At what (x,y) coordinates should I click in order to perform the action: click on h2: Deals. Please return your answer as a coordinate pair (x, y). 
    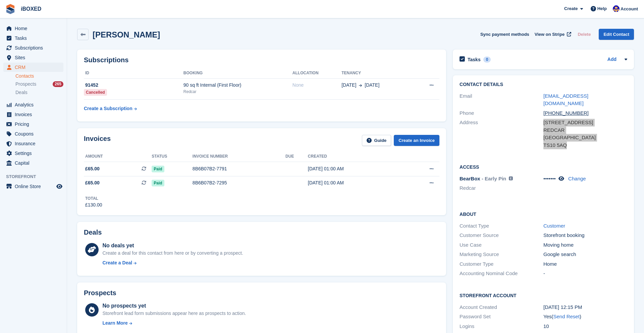
    Looking at the image, I should click on (93, 232).